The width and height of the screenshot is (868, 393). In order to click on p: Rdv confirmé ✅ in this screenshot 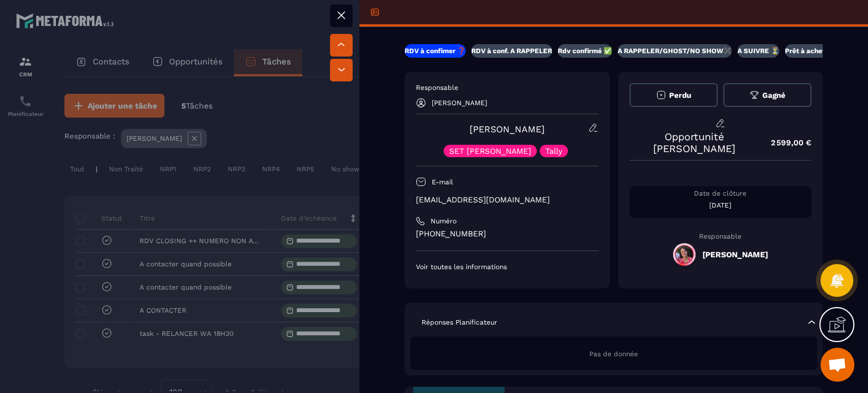, I will do `click(585, 51)`.